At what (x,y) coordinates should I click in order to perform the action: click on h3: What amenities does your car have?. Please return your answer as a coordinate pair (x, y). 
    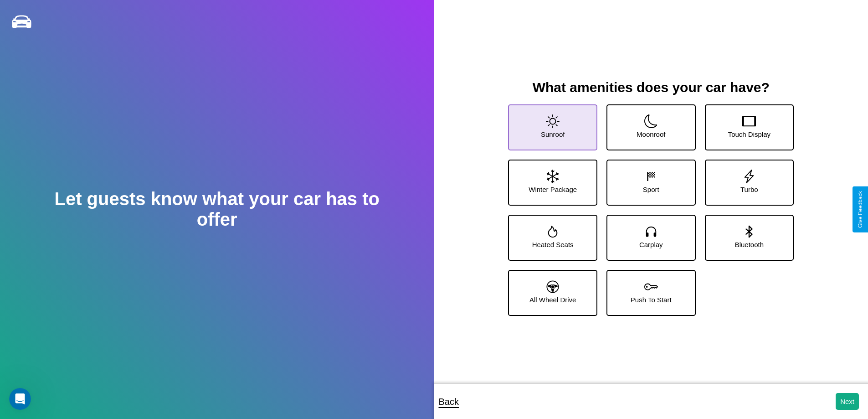
    Looking at the image, I should click on (651, 88).